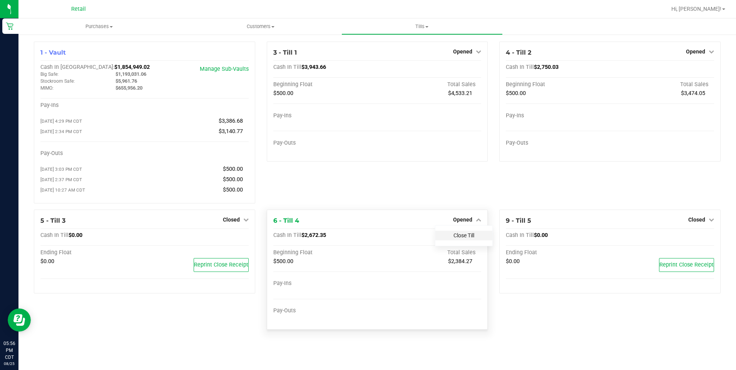  I want to click on span: $2,384.27, so click(460, 261).